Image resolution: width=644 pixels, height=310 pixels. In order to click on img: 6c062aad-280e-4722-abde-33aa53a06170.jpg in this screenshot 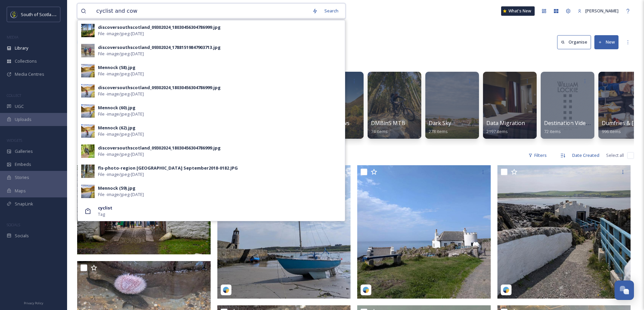, I will do `click(88, 31)`.